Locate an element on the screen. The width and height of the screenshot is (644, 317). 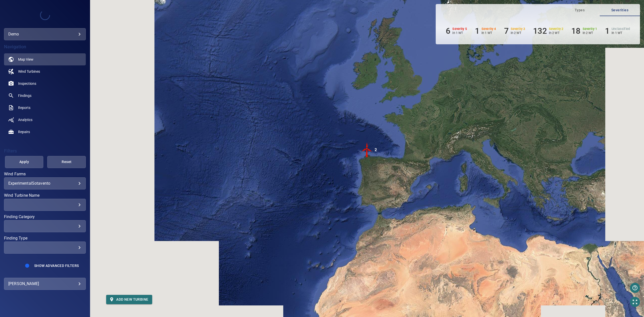
span: Add new turbine is located at coordinates (129, 299).